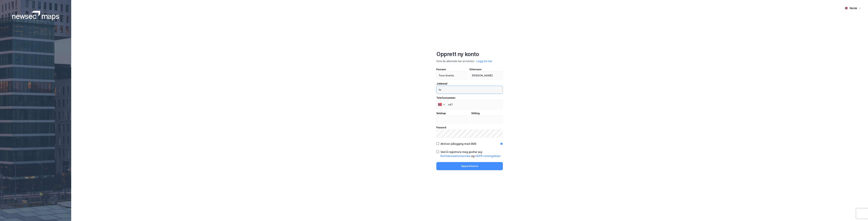 The image size is (868, 221). Describe the element at coordinates (470, 84) in the screenshot. I see `div: Jobbmail` at that location.